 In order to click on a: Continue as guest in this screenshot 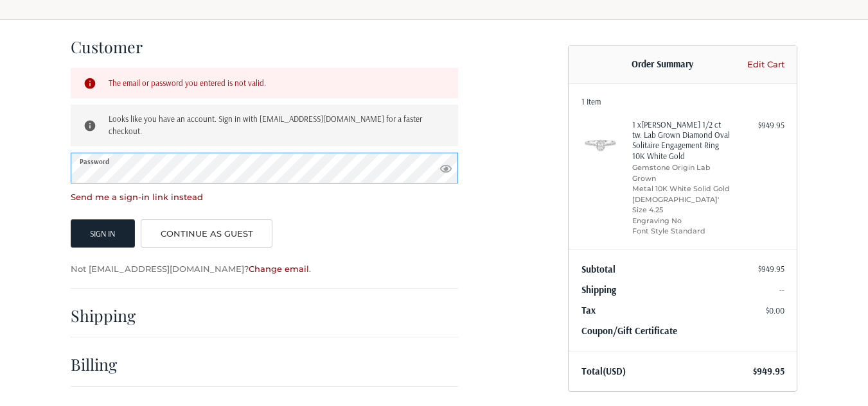, I will do `click(206, 233)`.